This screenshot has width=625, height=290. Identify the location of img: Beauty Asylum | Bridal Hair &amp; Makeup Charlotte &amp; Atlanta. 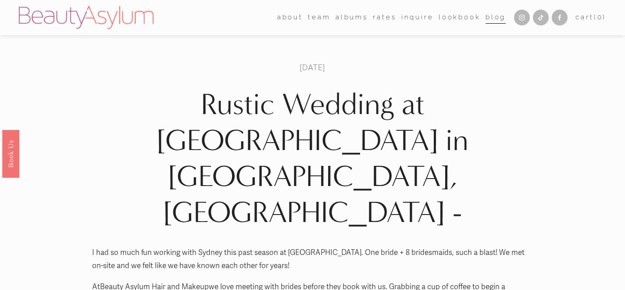
(86, 18).